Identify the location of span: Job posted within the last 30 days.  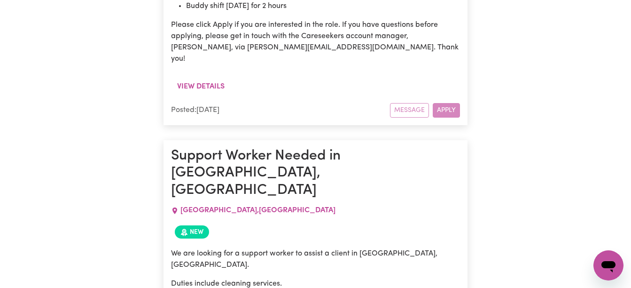
(192, 232).